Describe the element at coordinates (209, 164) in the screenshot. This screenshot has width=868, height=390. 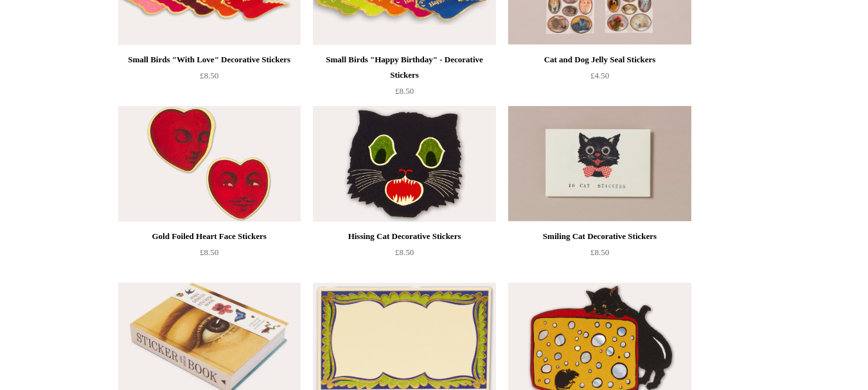
I see `img: Gold Foiled Heart Face Stickers` at that location.